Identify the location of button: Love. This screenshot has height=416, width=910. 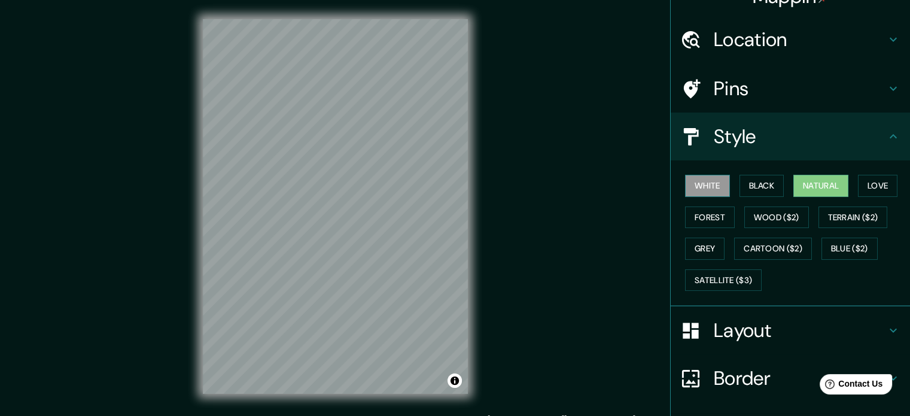
(878, 185).